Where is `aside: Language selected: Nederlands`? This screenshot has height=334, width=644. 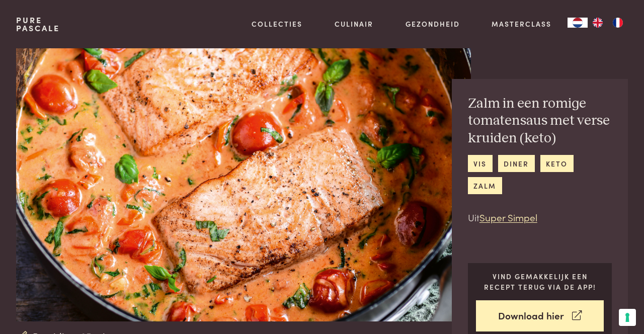 aside: Language selected: Nederlands is located at coordinates (598, 23).